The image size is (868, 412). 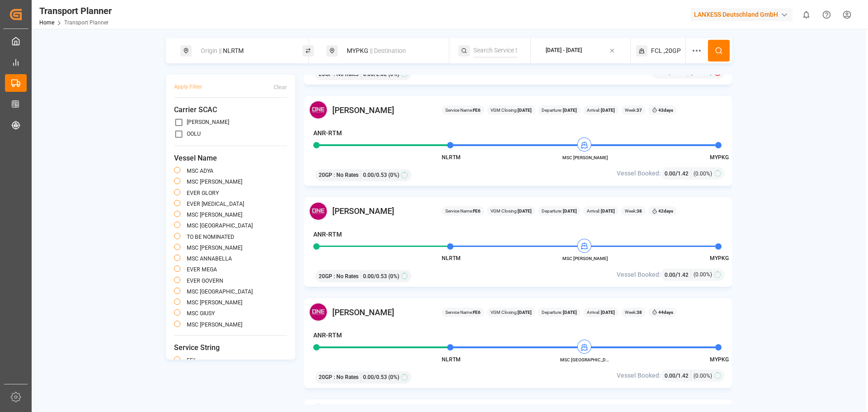 I want to click on label: MSC GIUSY, so click(x=200, y=313).